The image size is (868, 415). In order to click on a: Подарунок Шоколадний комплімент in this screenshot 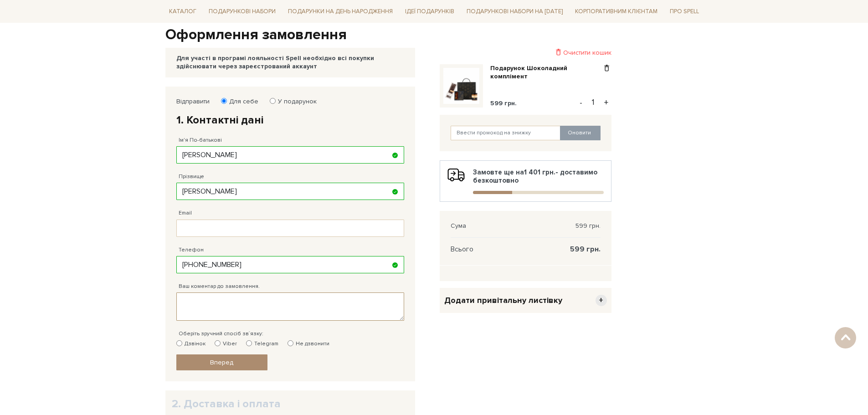, I will do `click(546, 73)`.